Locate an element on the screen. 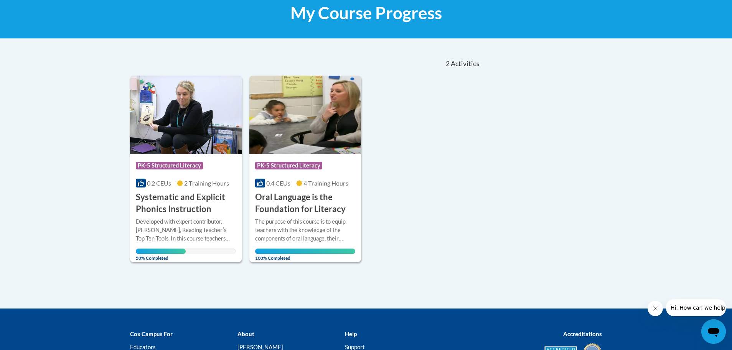 Image resolution: width=732 pixels, height=350 pixels. span: Hi. How can we help? is located at coordinates (33, 8).